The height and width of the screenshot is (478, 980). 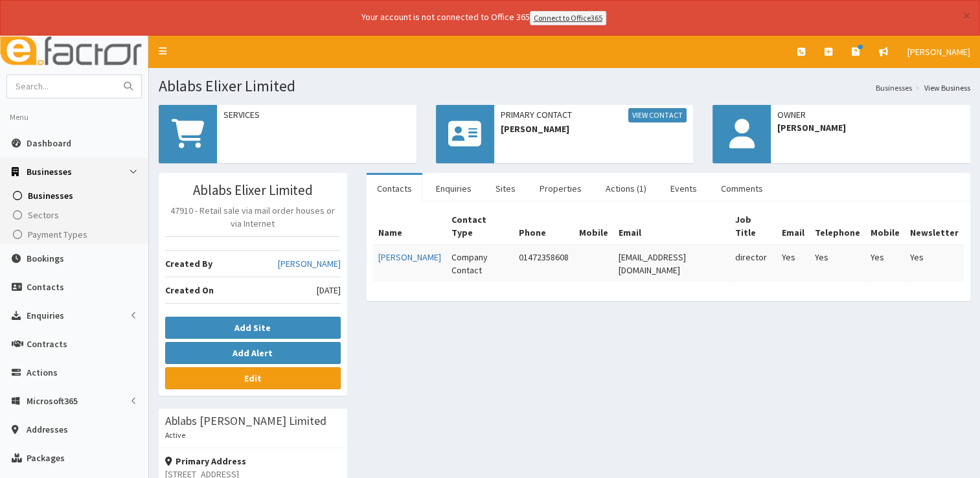 I want to click on a: Sectors, so click(x=76, y=215).